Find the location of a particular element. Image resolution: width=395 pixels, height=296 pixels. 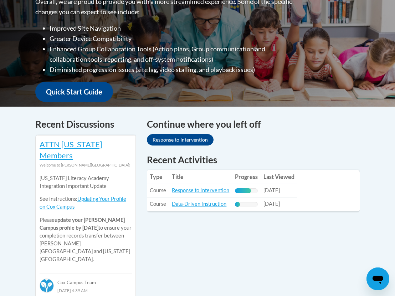

li: Enhanced Group Collaboration Tools (Action plans, Group communication and collaboration tools, re... is located at coordinates (171, 54).